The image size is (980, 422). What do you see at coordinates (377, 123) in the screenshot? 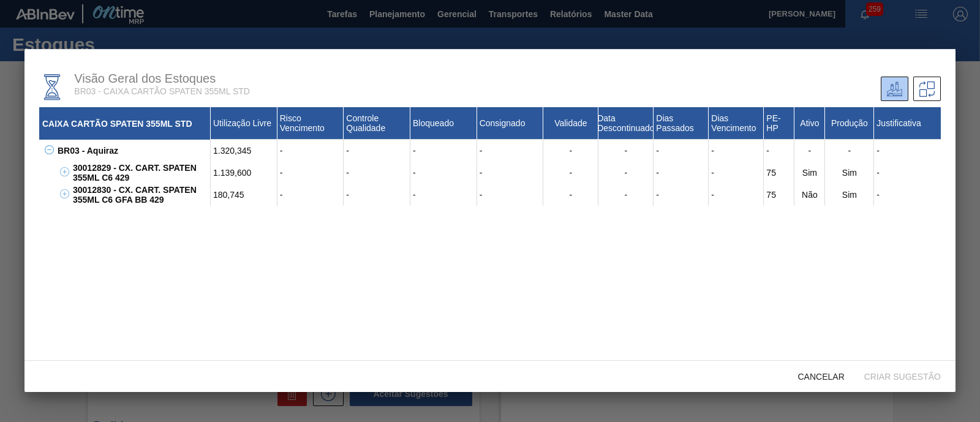
I see `div: Controle Qualidade` at bounding box center [377, 123].